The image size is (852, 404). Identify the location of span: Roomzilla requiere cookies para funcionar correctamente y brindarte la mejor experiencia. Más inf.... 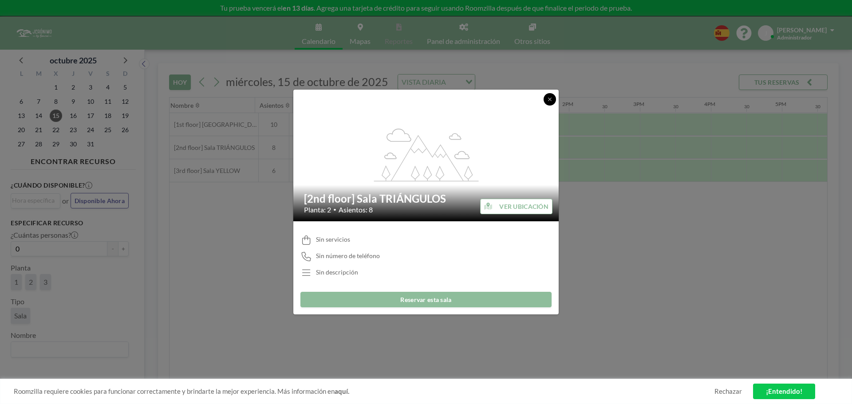
(364, 392).